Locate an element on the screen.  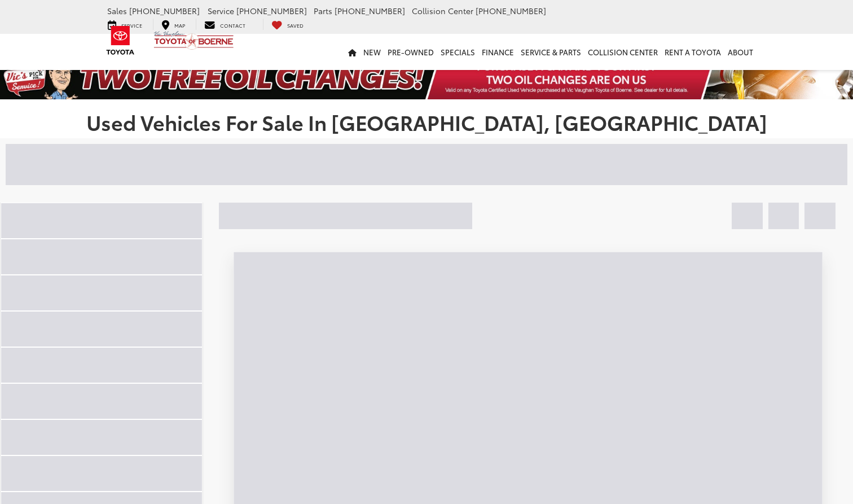
a: Contact is located at coordinates (225, 24).